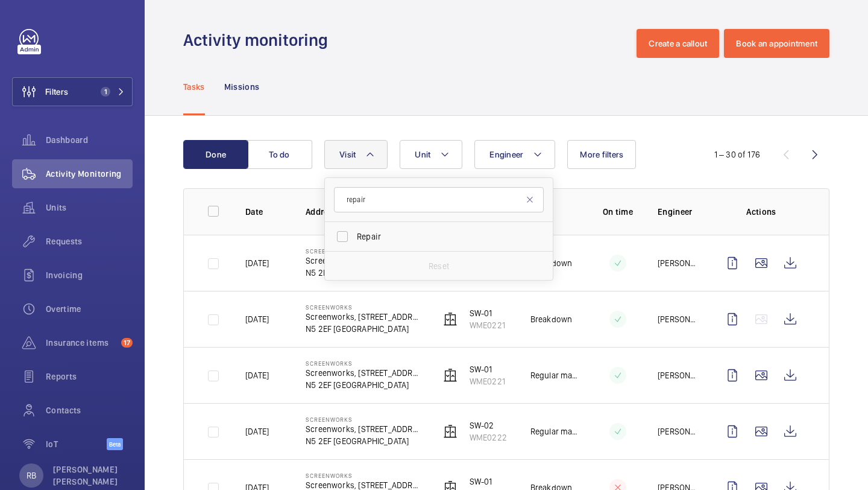 The image size is (868, 490). I want to click on span: More filters, so click(601, 154).